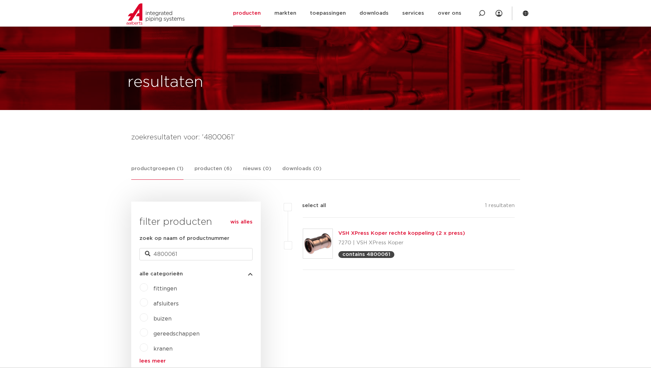 The width and height of the screenshot is (651, 368). What do you see at coordinates (196, 361) in the screenshot?
I see `a: lees meer` at bounding box center [196, 361].